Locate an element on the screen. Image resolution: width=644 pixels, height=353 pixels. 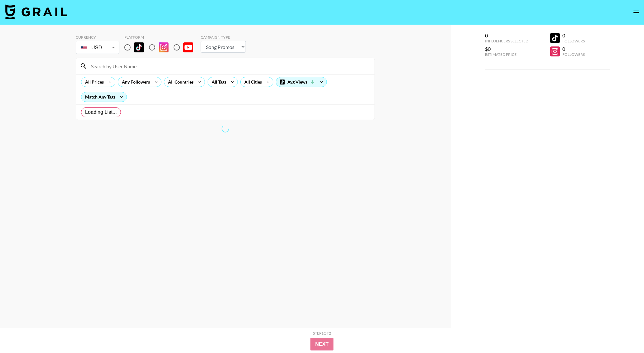
div: Any Followers is located at coordinates (135, 82).